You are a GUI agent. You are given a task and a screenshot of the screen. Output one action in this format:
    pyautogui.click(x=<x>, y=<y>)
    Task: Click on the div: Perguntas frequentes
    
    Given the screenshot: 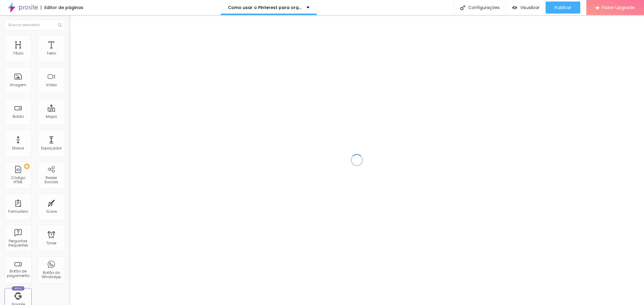 What is the action you would take?
    pyautogui.click(x=18, y=244)
    